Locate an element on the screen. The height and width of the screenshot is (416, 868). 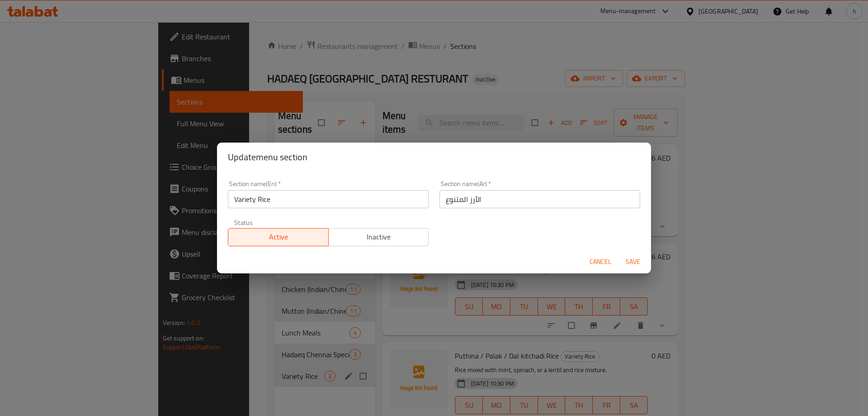
span: Cancel is located at coordinates (600, 262).